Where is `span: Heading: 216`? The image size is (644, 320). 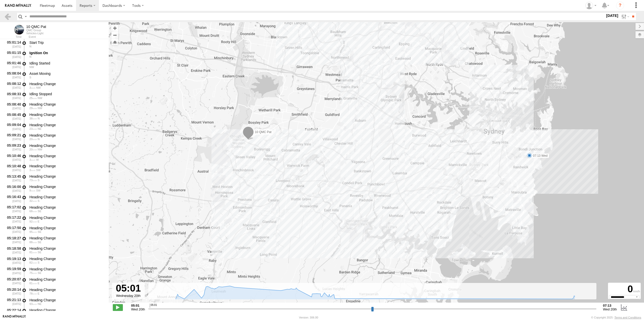
span: Heading: 216 is located at coordinates (39, 170).